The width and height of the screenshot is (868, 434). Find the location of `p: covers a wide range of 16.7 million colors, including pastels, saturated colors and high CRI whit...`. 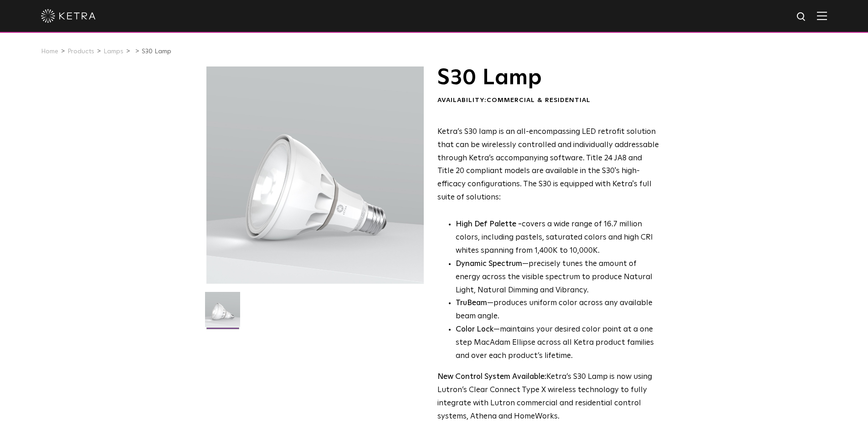

p: covers a wide range of 16.7 million colors, including pastels, saturated colors and high CRI whit... is located at coordinates (557, 238).